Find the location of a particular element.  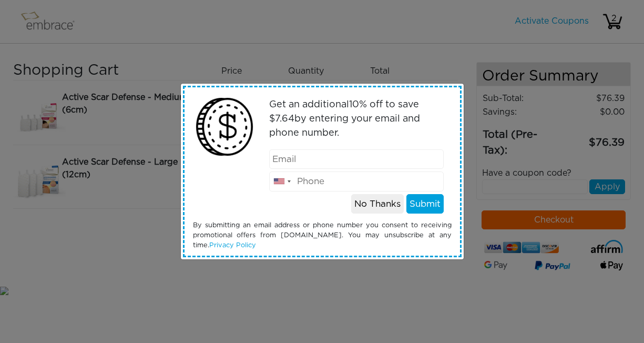

input: Email is located at coordinates (356, 160).